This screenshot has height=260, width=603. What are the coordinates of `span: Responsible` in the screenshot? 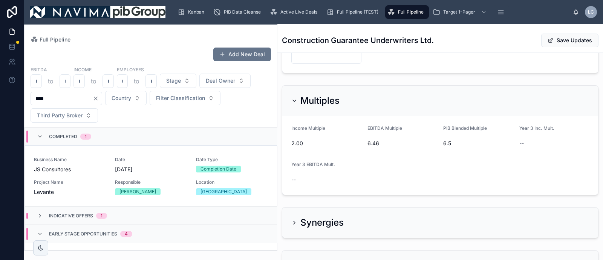 It's located at (151, 182).